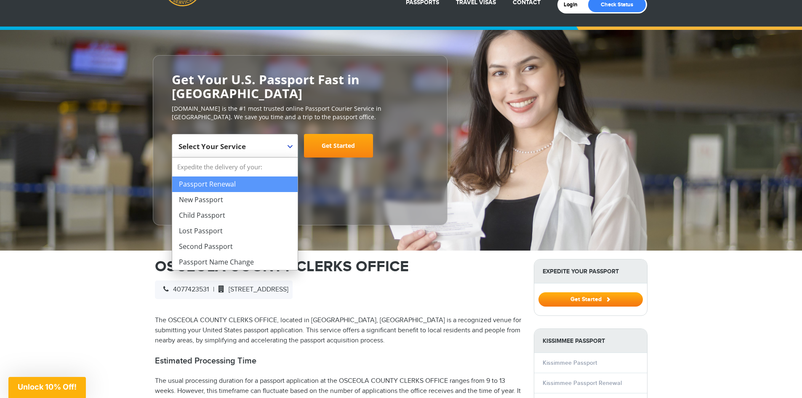 The height and width of the screenshot is (398, 802). Describe the element at coordinates (47, 387) in the screenshot. I see `span: Unlock 10% Off!` at that location.